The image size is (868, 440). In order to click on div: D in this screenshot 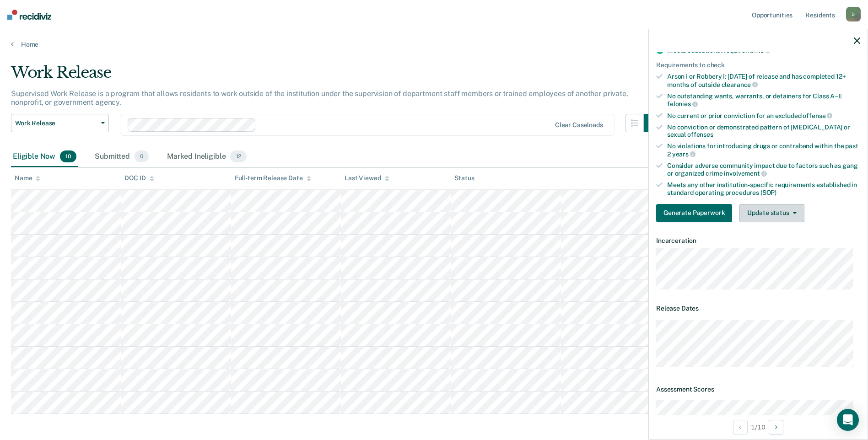, I will do `click(853, 14)`.